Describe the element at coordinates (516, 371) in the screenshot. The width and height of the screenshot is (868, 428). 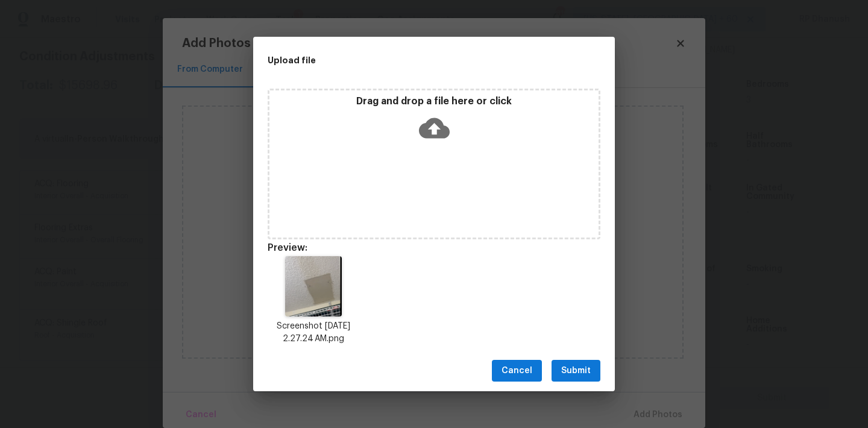
I see `span: Cancel` at that location.